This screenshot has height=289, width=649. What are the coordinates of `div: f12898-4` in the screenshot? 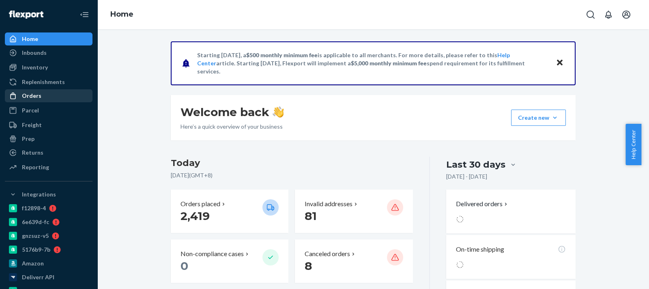 It's located at (34, 208).